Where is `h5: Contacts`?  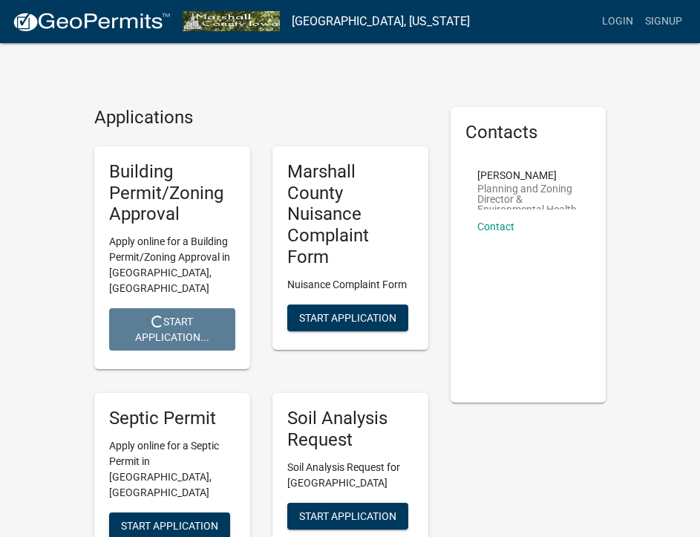
h5: Contacts is located at coordinates (529, 132).